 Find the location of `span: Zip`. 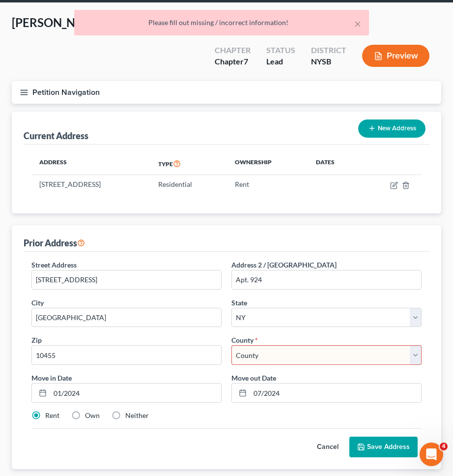

span: Zip is located at coordinates (36, 340).